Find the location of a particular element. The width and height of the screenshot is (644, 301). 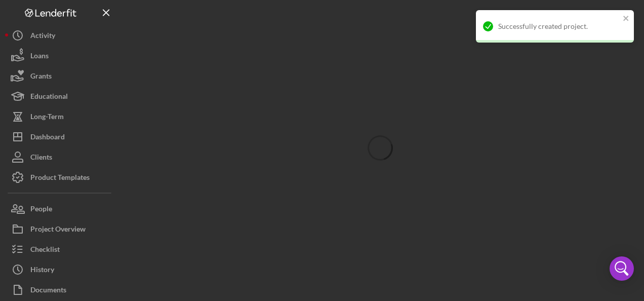

button: Grants is located at coordinates (61, 76).